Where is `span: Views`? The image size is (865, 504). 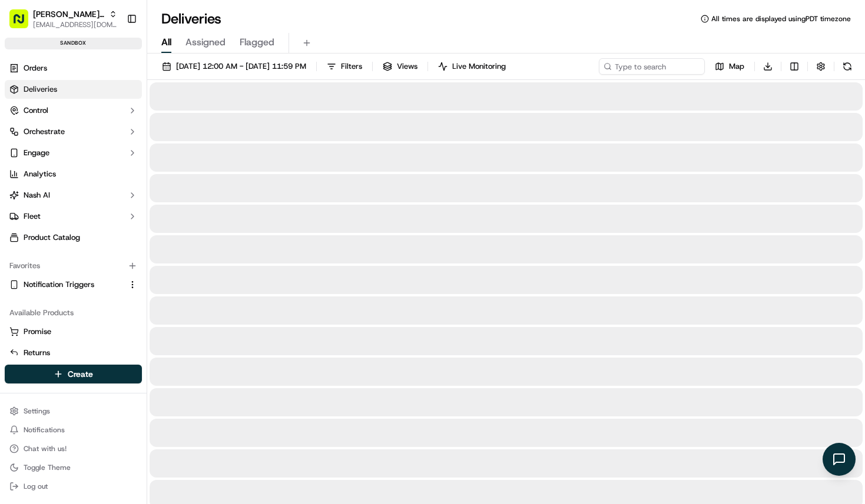
span: Views is located at coordinates (407, 67).